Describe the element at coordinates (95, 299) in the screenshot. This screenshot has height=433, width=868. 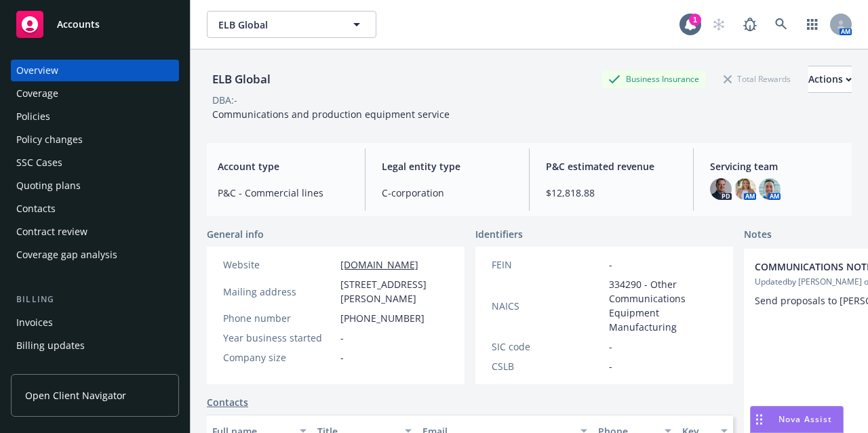
I see `div: Billing` at that location.